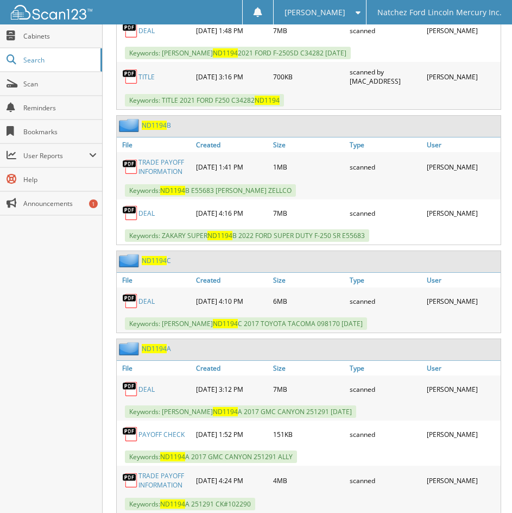 The width and height of the screenshot is (512, 513). What do you see at coordinates (161, 434) in the screenshot?
I see `a: PAYOFF CHECK` at bounding box center [161, 434].